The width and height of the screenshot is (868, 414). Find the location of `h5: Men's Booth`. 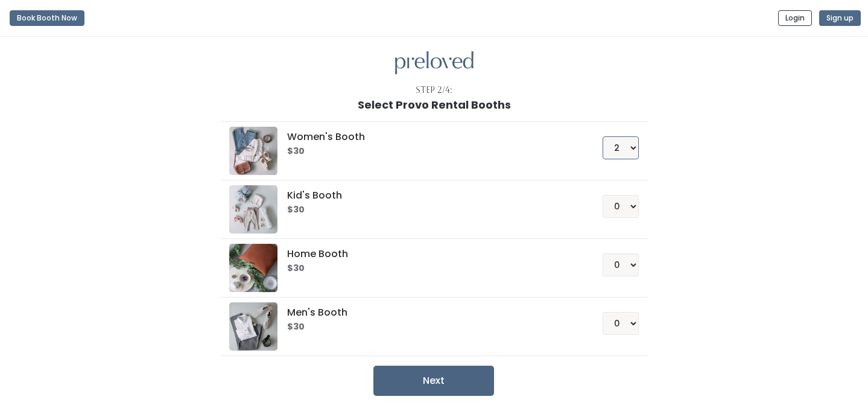

h5: Men's Booth is located at coordinates (430, 312).